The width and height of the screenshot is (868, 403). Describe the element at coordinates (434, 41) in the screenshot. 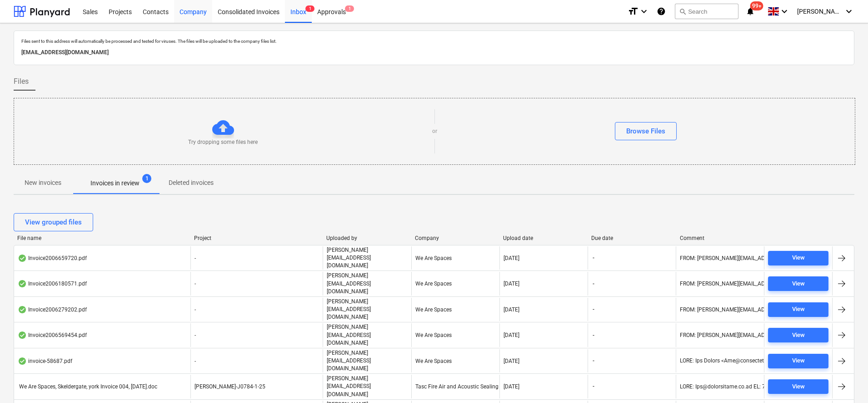

I see `p: Files sent to this address will automatically be processed and tested for viruses. The files will...` at that location.